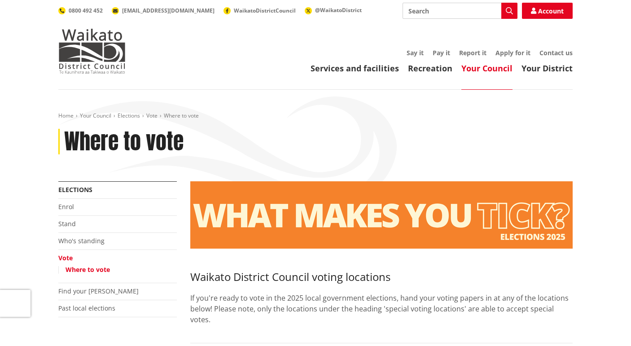 The height and width of the screenshot is (346, 631). Describe the element at coordinates (473, 53) in the screenshot. I see `a: Report it` at that location.